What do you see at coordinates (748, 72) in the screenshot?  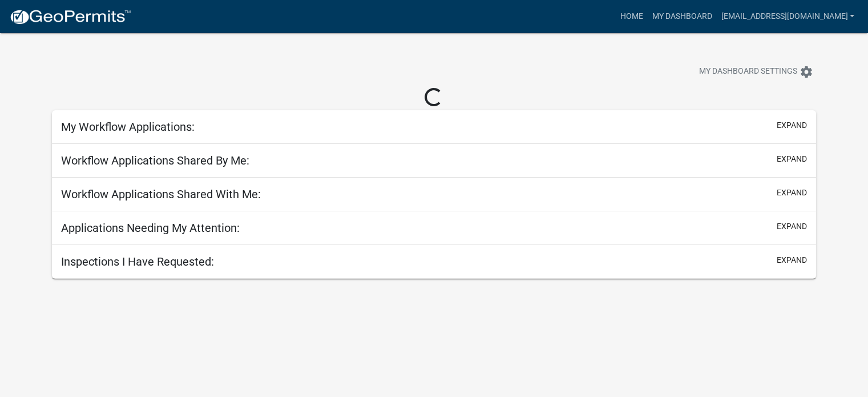 I see `span: My Dashboard Settings` at bounding box center [748, 72].